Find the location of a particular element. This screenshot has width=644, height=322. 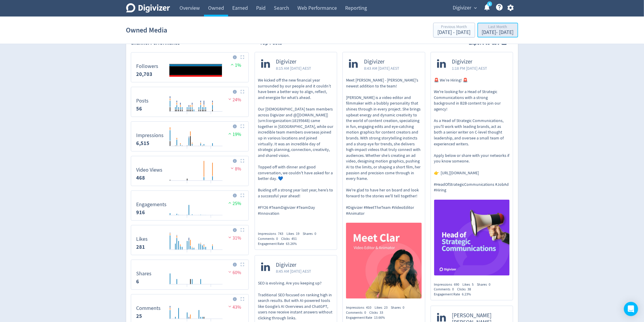

svg: Video Views 468 is located at coordinates (190, 171).